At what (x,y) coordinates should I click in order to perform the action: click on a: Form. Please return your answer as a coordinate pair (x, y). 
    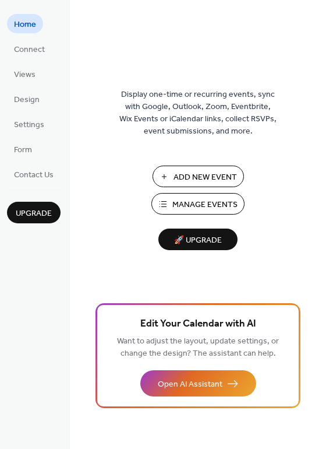
    Looking at the image, I should click on (23, 149).